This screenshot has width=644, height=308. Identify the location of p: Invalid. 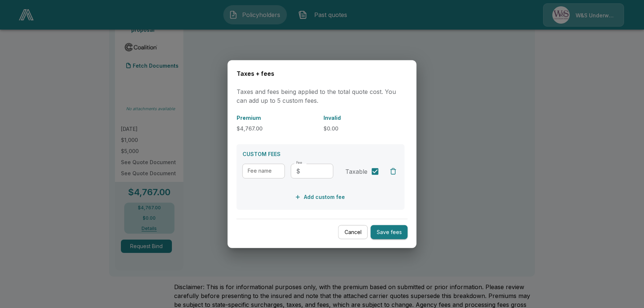
(364, 118).